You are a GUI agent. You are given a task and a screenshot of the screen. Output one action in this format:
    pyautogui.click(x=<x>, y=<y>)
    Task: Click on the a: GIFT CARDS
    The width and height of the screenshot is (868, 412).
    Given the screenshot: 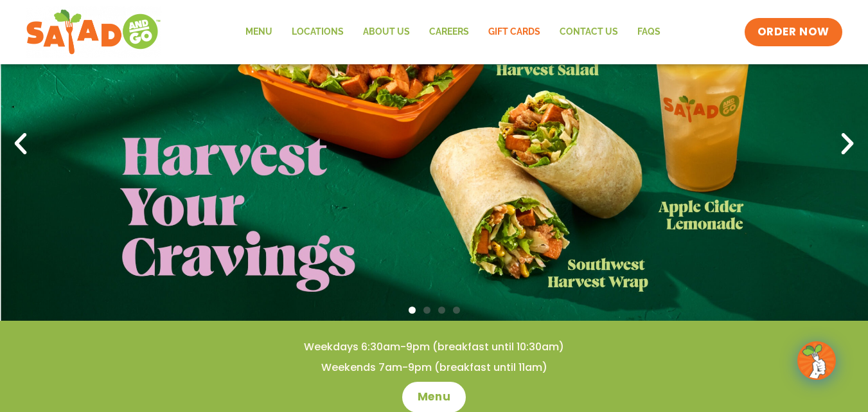 What is the action you would take?
    pyautogui.click(x=515, y=32)
    